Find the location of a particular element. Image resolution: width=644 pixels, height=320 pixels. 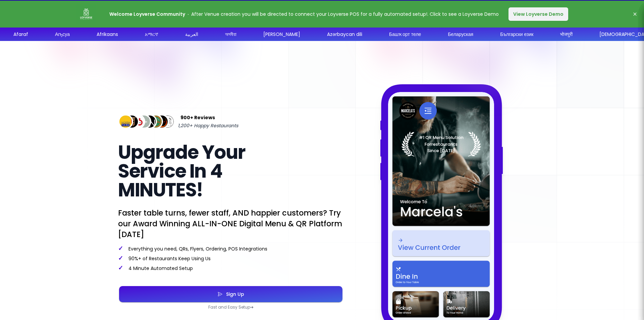

p: 4 Minute Automated Setup is located at coordinates (231, 268).